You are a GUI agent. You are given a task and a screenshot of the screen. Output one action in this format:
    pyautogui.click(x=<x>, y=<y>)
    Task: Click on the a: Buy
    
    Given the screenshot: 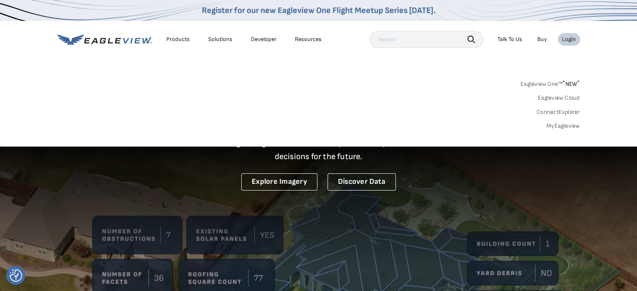 What is the action you would take?
    pyautogui.click(x=542, y=39)
    